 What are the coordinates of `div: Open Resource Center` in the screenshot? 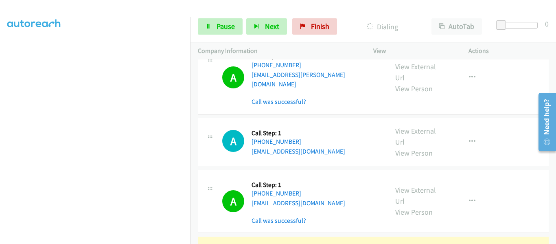 It's located at (15, 32).